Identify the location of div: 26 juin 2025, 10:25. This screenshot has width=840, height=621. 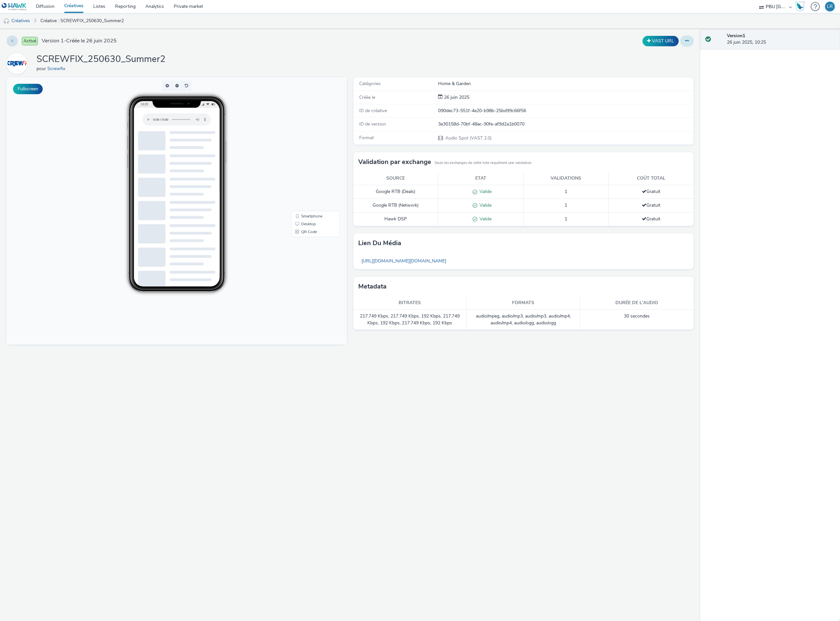
(781, 39).